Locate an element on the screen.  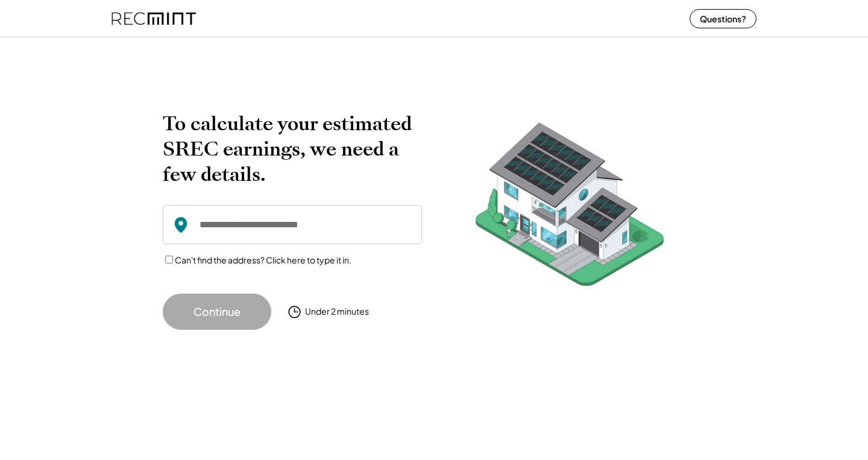
button: Continue is located at coordinates (217, 312).